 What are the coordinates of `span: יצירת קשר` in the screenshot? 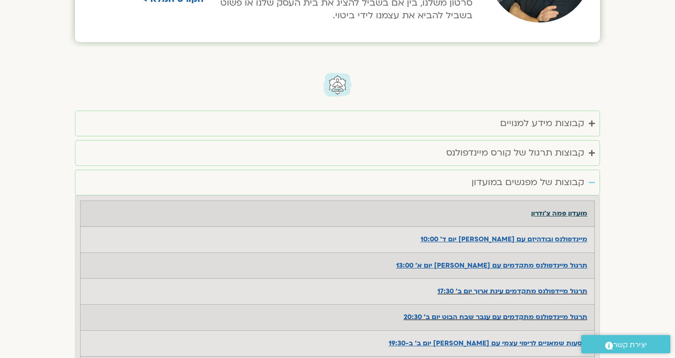 It's located at (630, 345).